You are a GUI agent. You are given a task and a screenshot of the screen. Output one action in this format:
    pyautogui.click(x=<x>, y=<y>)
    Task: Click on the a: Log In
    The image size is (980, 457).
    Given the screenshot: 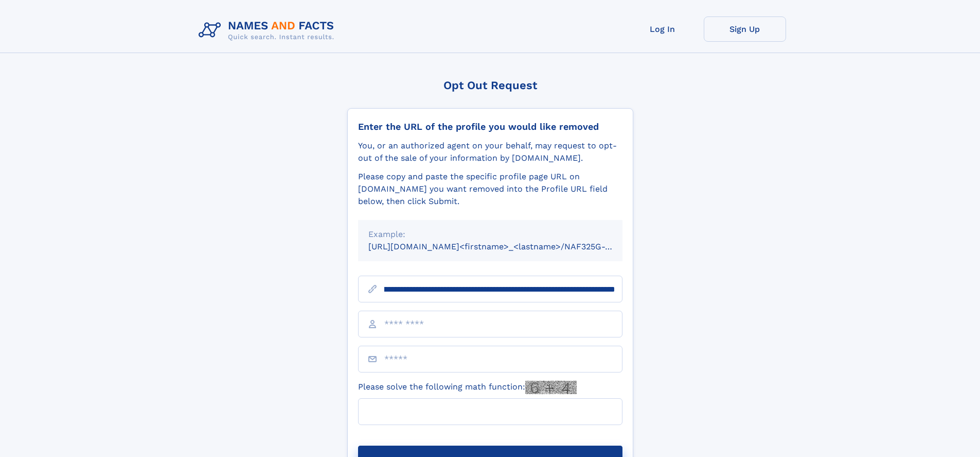 What is the action you would take?
    pyautogui.click(x=662, y=29)
    